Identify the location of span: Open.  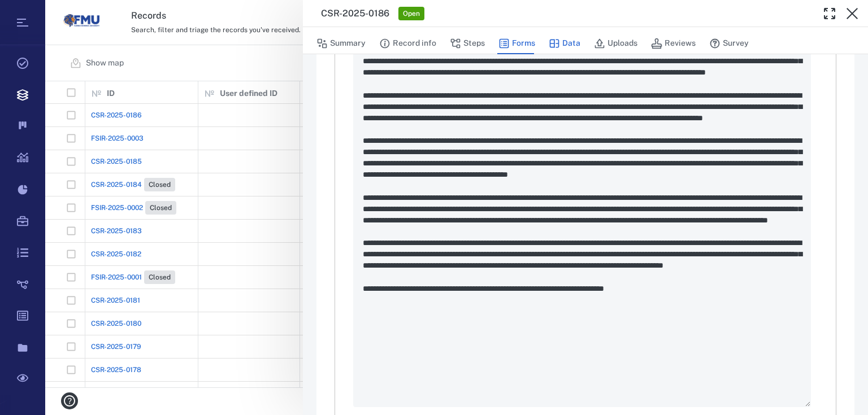
(411, 13).